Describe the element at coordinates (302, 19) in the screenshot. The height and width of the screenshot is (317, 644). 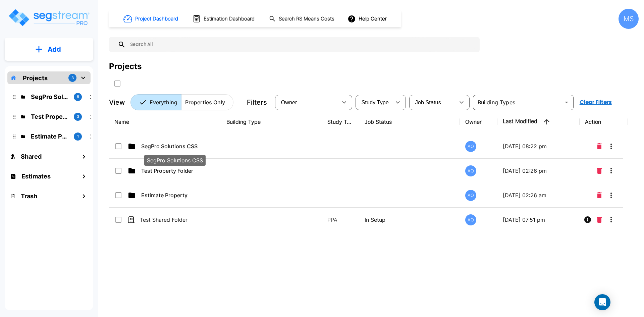
I see `button: Search RS Means Costs` at that location.